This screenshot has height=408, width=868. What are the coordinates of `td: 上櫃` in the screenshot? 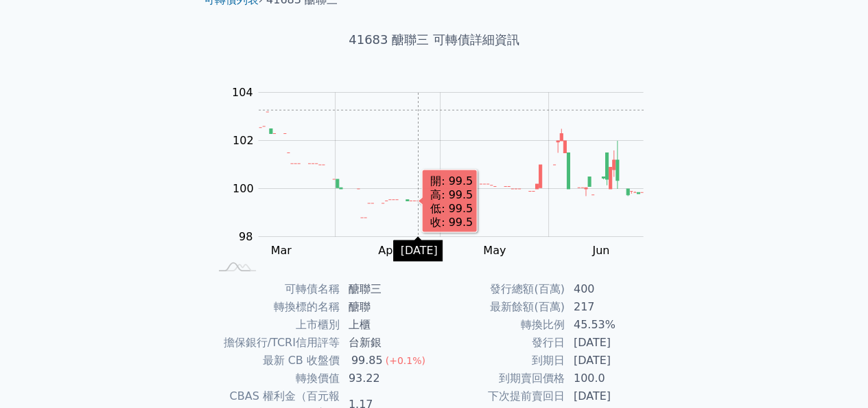 It's located at (387, 324).